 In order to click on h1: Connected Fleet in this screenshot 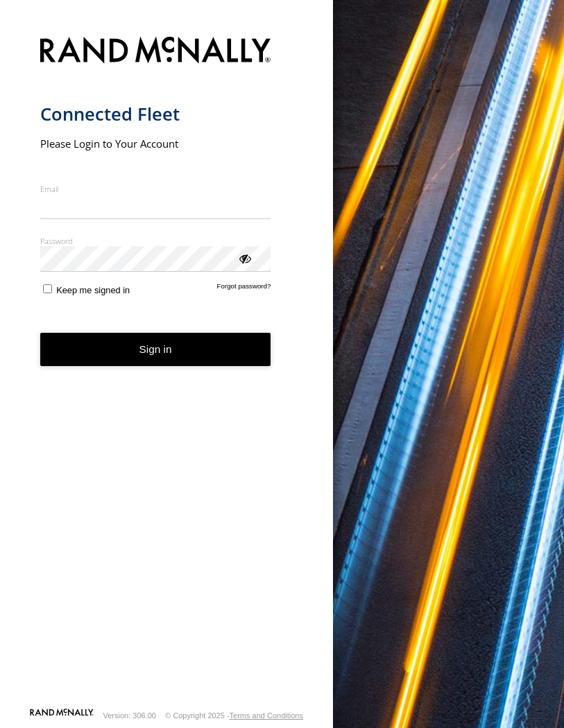, I will do `click(155, 114)`.